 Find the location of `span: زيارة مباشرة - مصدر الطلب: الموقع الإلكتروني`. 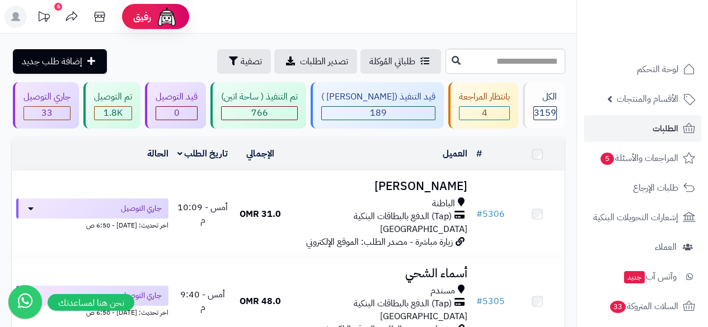

span: زيارة مباشرة - مصدر الطلب: الموقع الإلكتروني is located at coordinates (380, 242).